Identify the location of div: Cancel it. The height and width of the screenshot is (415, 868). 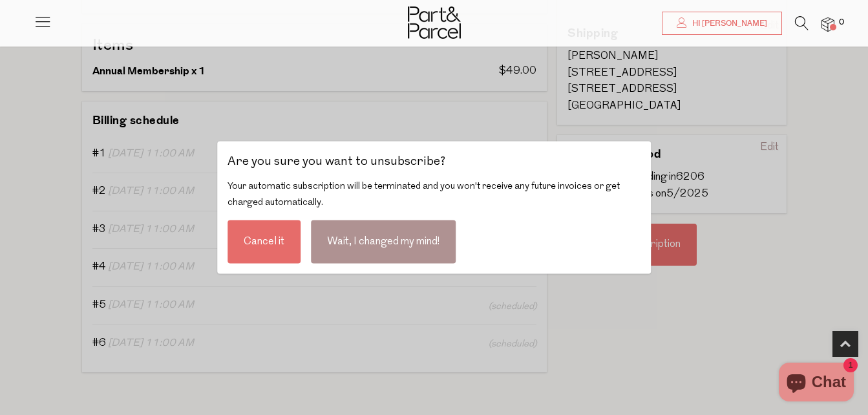
(264, 241).